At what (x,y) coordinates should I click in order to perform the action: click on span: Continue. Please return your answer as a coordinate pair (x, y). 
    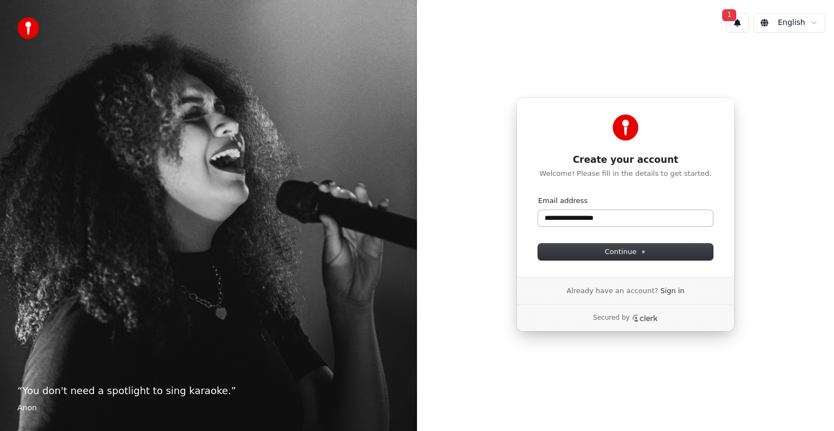
    Looking at the image, I should click on (625, 252).